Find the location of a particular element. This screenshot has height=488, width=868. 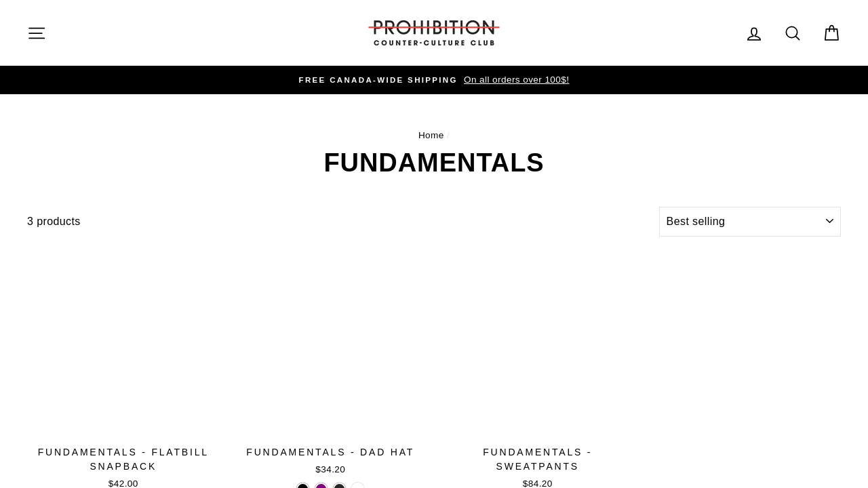

a: FREE CANADA-WIDE SHIPPING On all orders over 100$! is located at coordinates (434, 80).